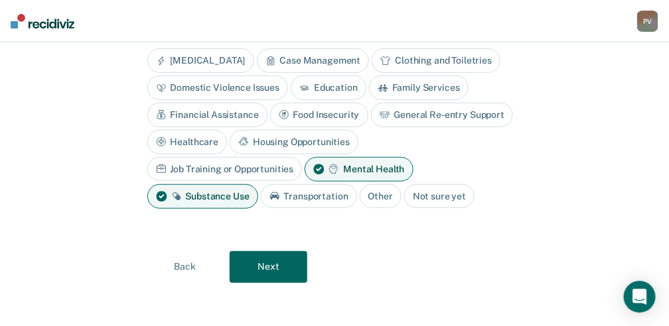 The image size is (669, 326). Describe the element at coordinates (319, 115) in the screenshot. I see `div: Food Insecurity` at that location.